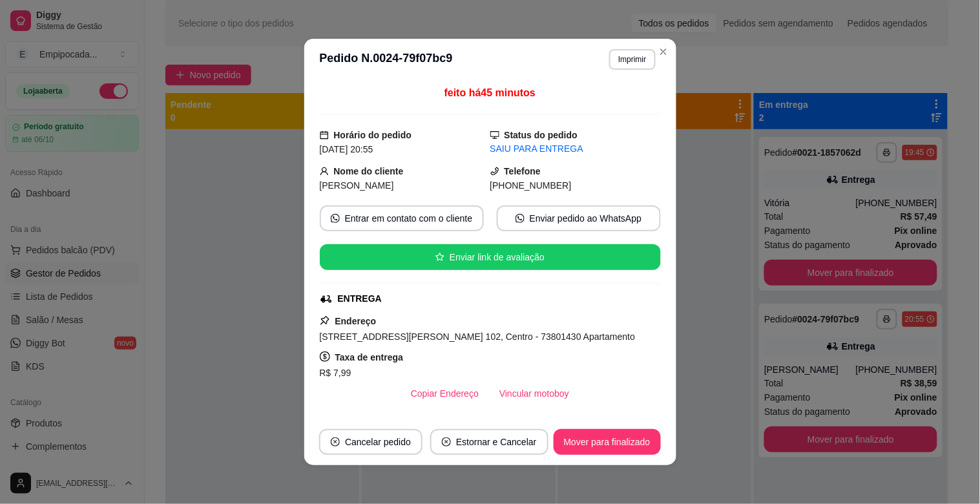 The image size is (980, 504). What do you see at coordinates (371, 442) in the screenshot?
I see `button: close-circleCancelar pedido` at bounding box center [371, 442].